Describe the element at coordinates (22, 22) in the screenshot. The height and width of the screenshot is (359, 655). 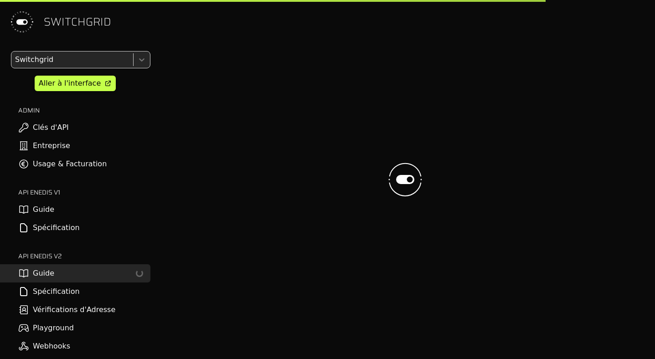
I see `img: Switchgrid Logo` at that location.